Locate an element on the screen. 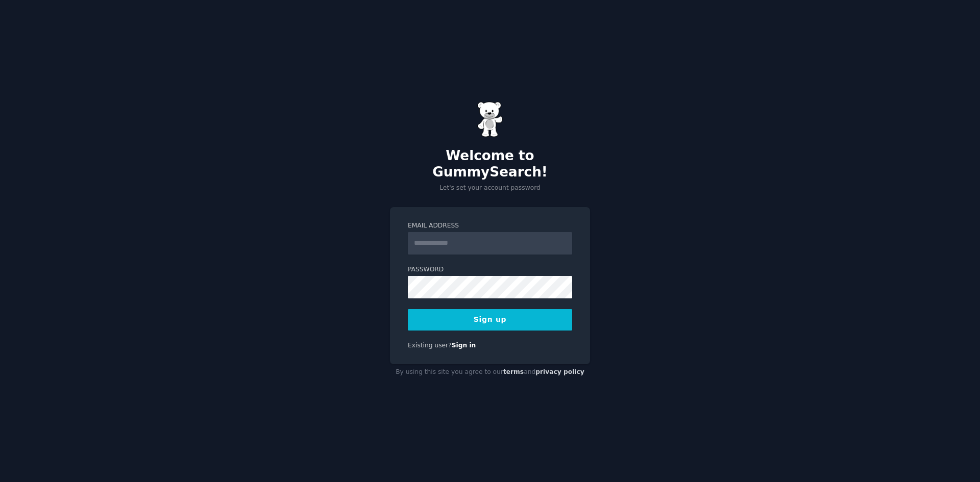  div: By using this site you agree to our and is located at coordinates (490, 372).